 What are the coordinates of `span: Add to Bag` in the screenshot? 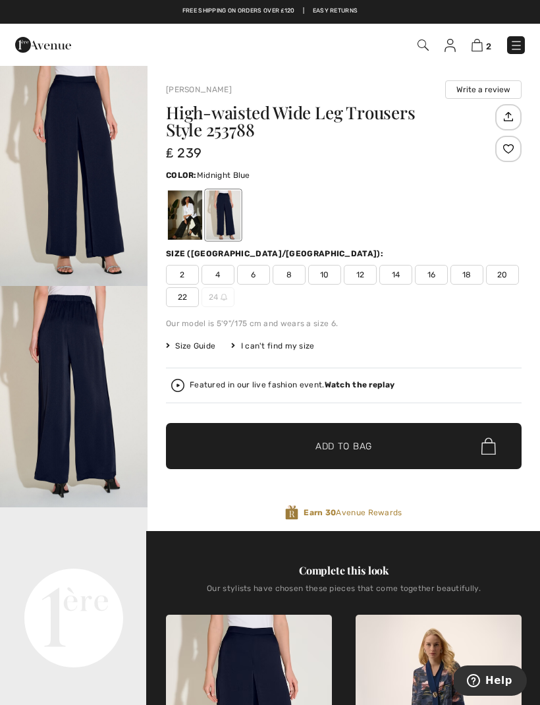 It's located at (344, 446).